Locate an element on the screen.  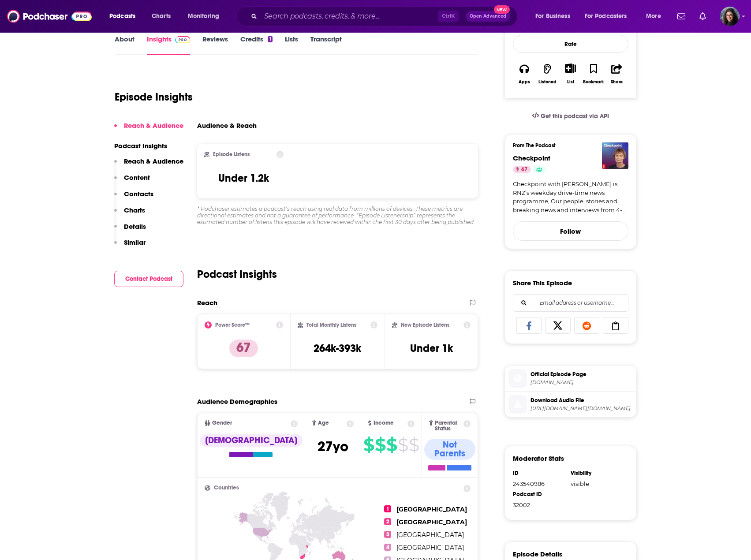
p: Similar is located at coordinates (134, 242).